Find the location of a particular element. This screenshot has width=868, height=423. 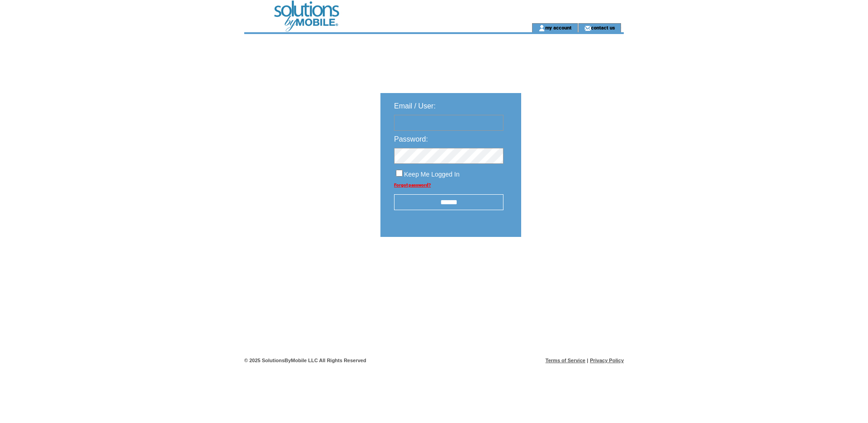

a: Privacy Policy is located at coordinates (607, 361).